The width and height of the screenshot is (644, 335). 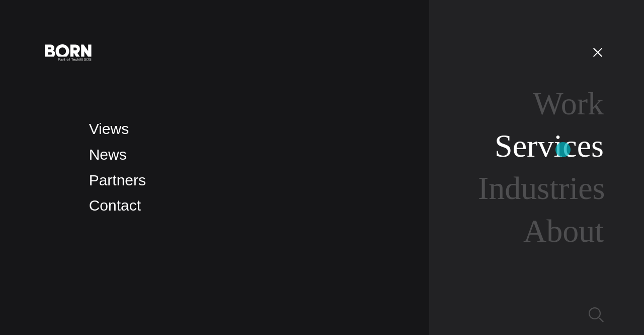 What do you see at coordinates (117, 180) in the screenshot?
I see `a: Partners` at bounding box center [117, 180].